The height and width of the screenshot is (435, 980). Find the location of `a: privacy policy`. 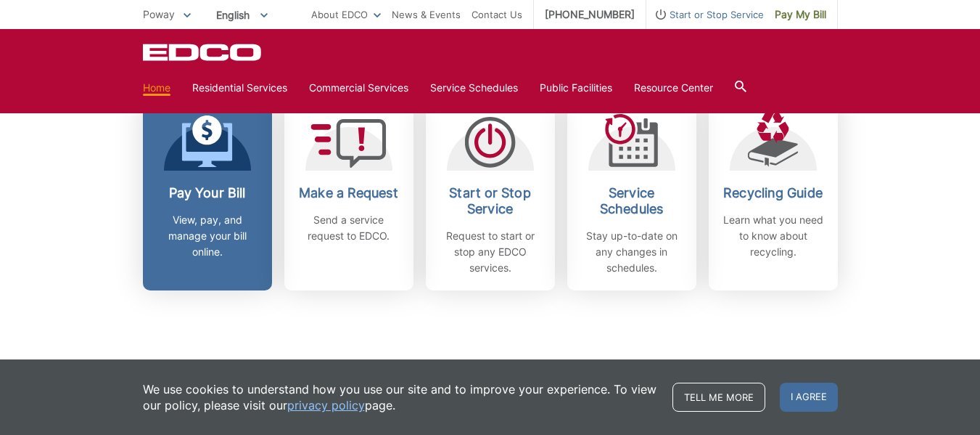

a: privacy policy is located at coordinates (326, 405).